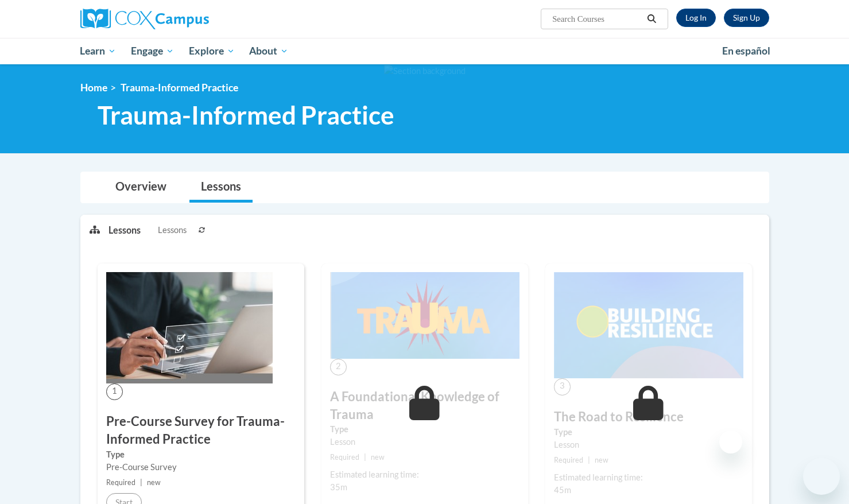 The width and height of the screenshot is (849, 504). Describe the element at coordinates (424, 406) in the screenshot. I see `h3: A Foundational Knowledge of Trauma` at that location.